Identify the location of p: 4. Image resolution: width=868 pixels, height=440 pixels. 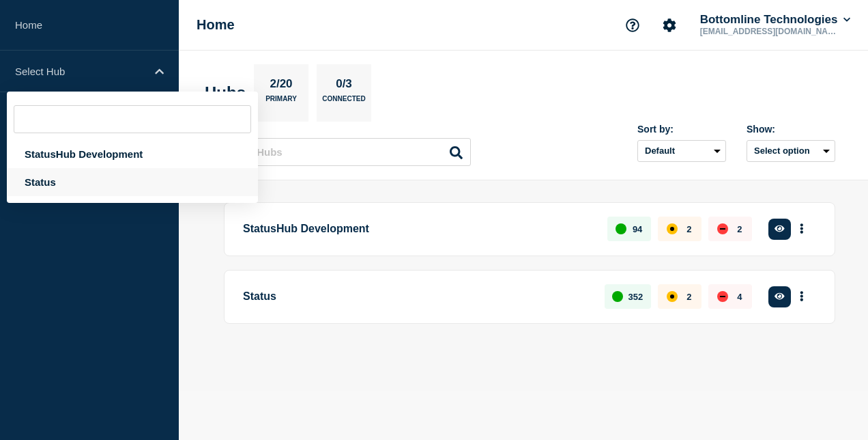
(739, 297).